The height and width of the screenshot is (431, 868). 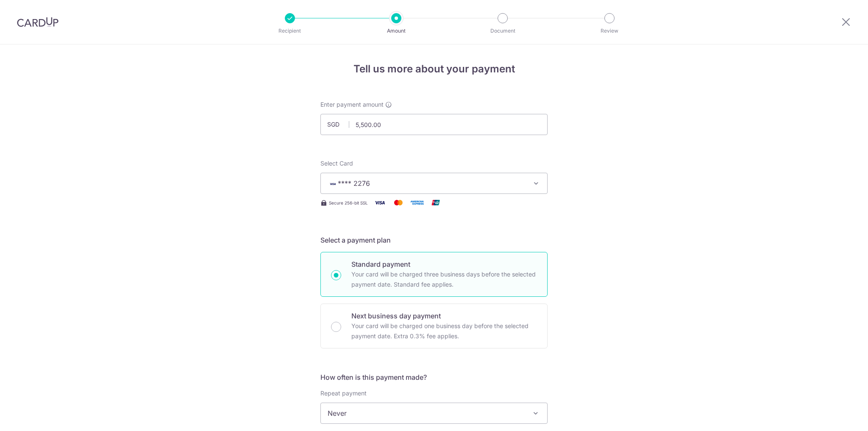 I want to click on label: Repeat payment, so click(x=343, y=393).